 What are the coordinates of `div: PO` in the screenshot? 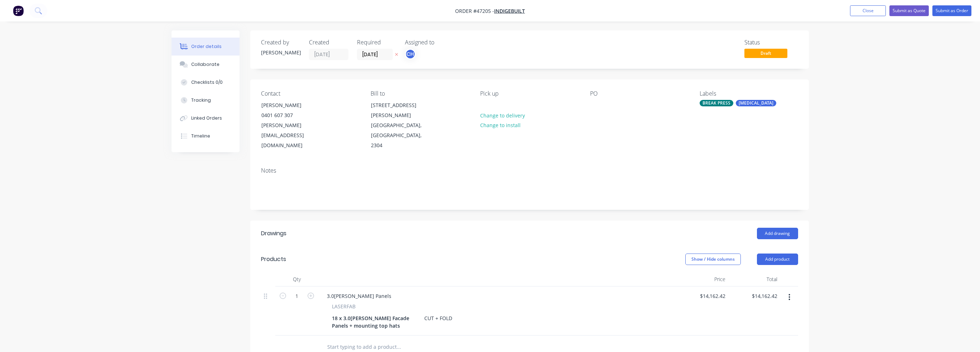 It's located at (639, 94).